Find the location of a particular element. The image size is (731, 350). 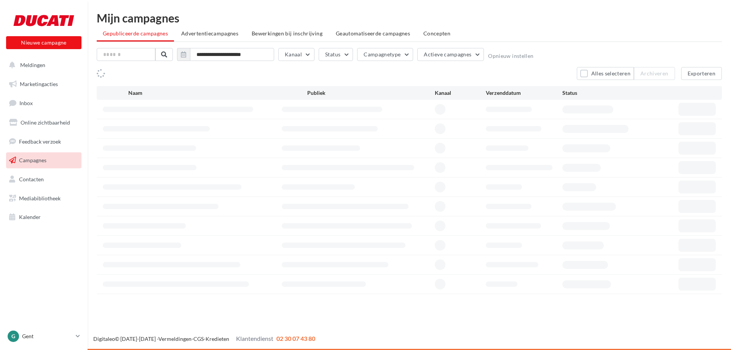

button: Actieve campagnes is located at coordinates (450, 54).